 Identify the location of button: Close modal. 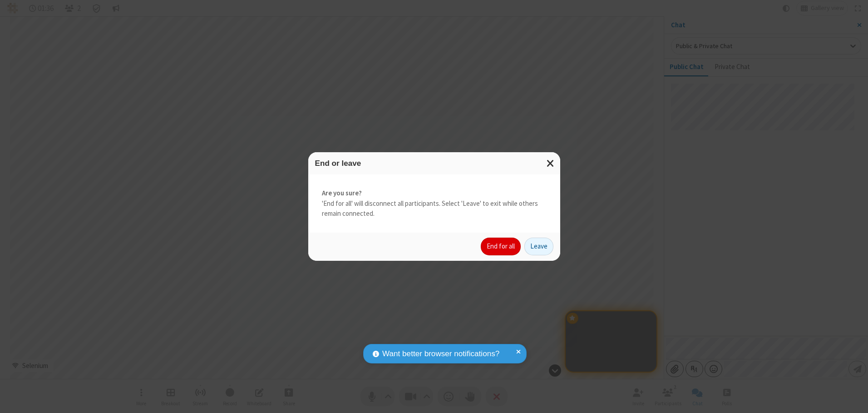
(551, 163).